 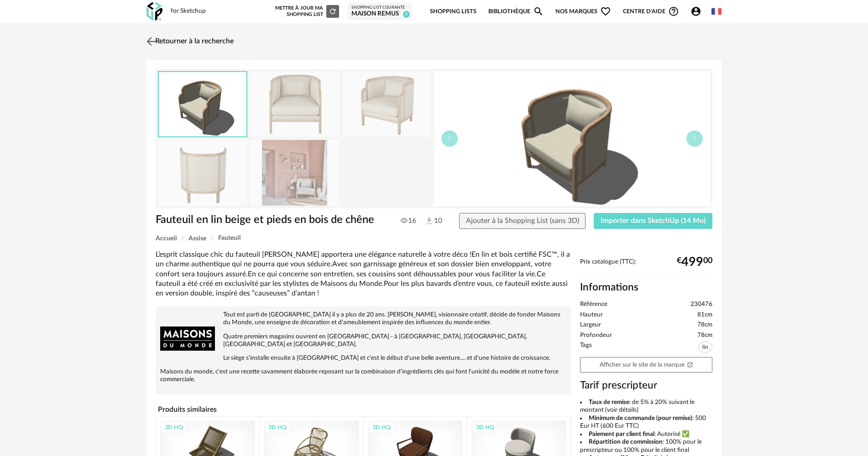 I want to click on span: Largeur, so click(x=590, y=325).